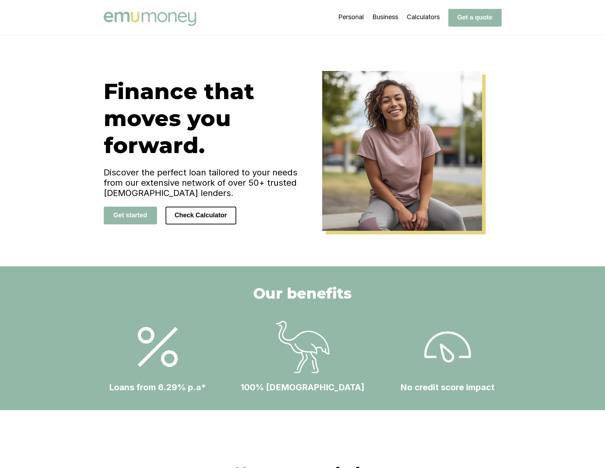  What do you see at coordinates (475, 17) in the screenshot?
I see `a: Get a quote` at bounding box center [475, 17].